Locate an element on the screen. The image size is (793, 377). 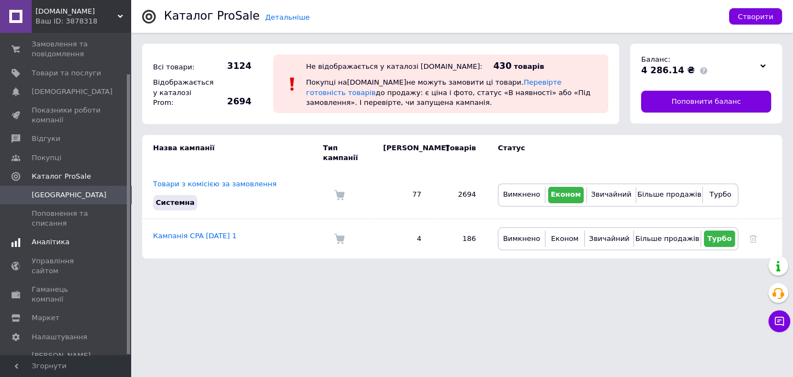
td: Статус is located at coordinates (613, 153).